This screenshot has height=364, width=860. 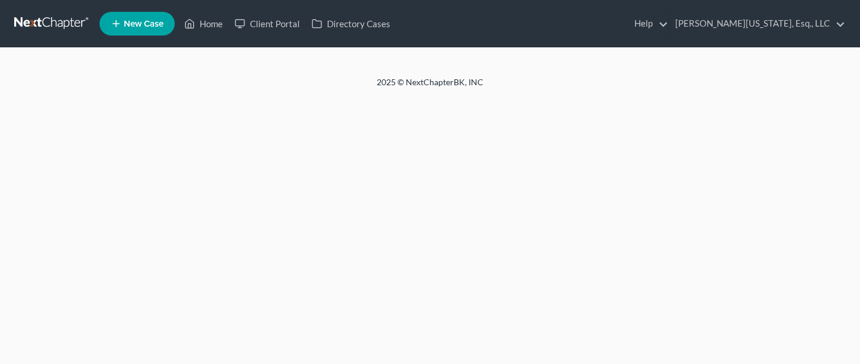 What do you see at coordinates (430, 87) in the screenshot?
I see `div: 2025 © NextChapterBK, INC` at bounding box center [430, 87].